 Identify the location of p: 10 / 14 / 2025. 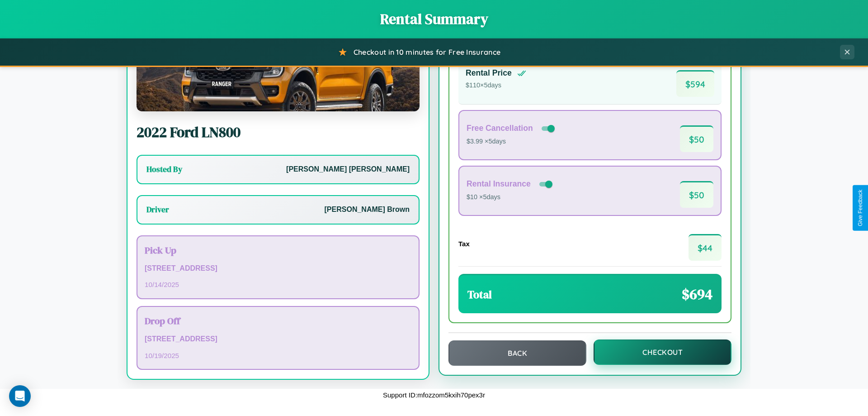
(278, 284).